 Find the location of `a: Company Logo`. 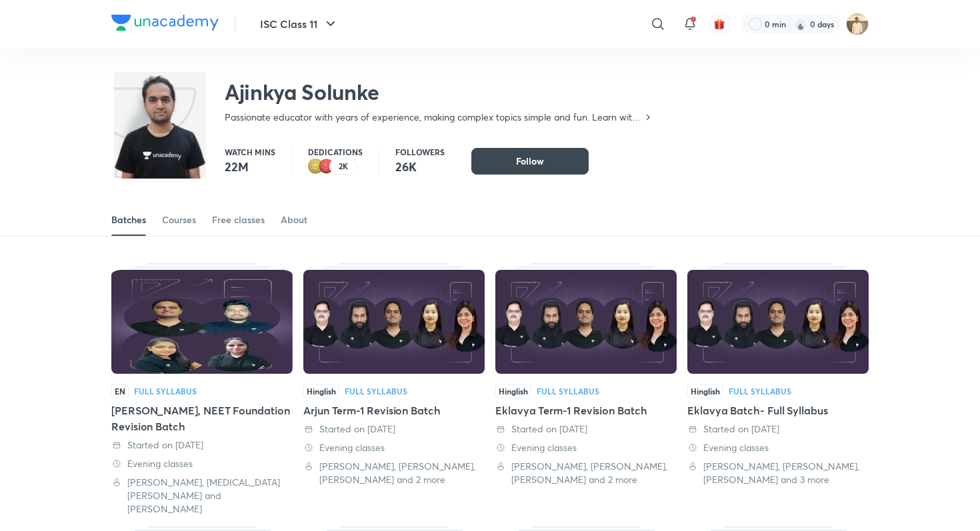

a: Company Logo is located at coordinates (164, 24).